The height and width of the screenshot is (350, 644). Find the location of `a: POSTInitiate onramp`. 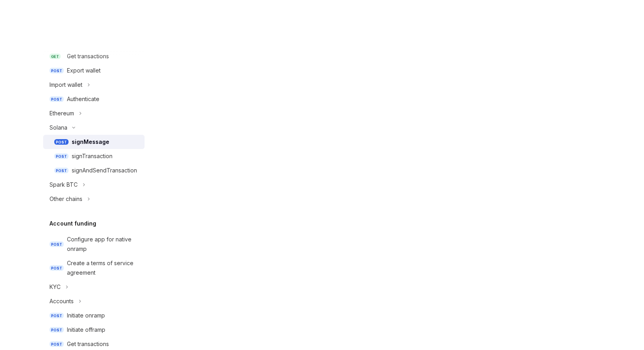

a: POSTInitiate onramp is located at coordinates (94, 315).